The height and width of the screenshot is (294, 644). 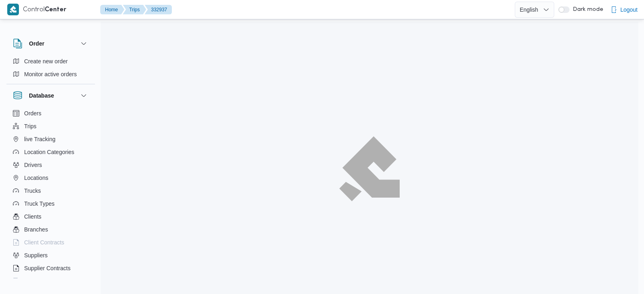 I want to click on span: Monitor active orders, so click(x=50, y=74).